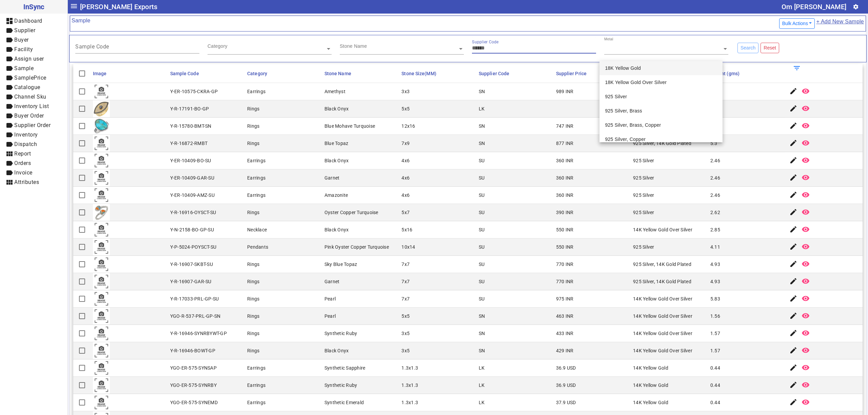 The height and width of the screenshot is (415, 868). I want to click on span: 18K Yellow Gold Over Silver, so click(635, 82).